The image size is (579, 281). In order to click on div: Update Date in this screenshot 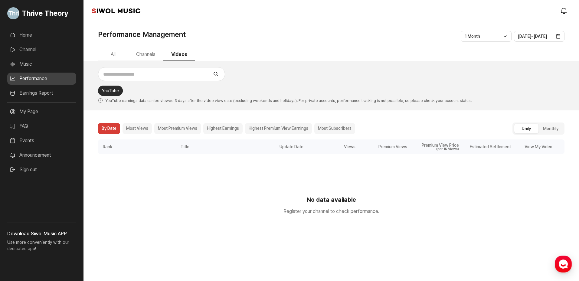, I will do `click(279, 147)`.